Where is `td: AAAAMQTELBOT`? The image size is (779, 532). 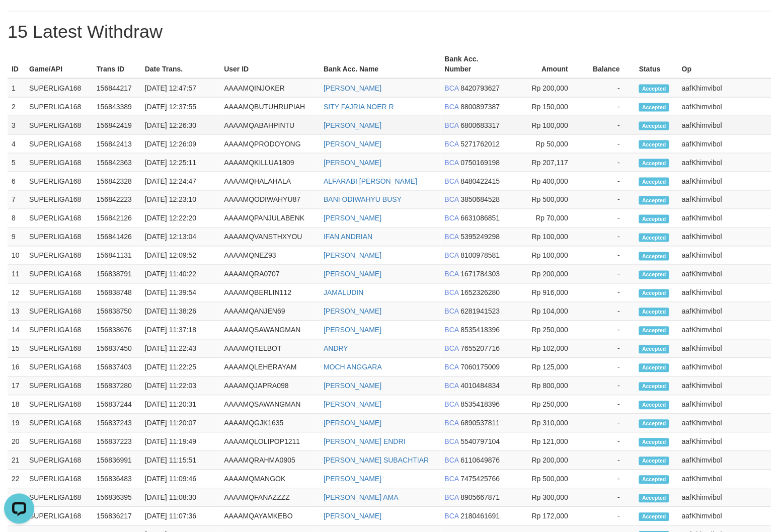 td: AAAAMQTELBOT is located at coordinates (270, 349).